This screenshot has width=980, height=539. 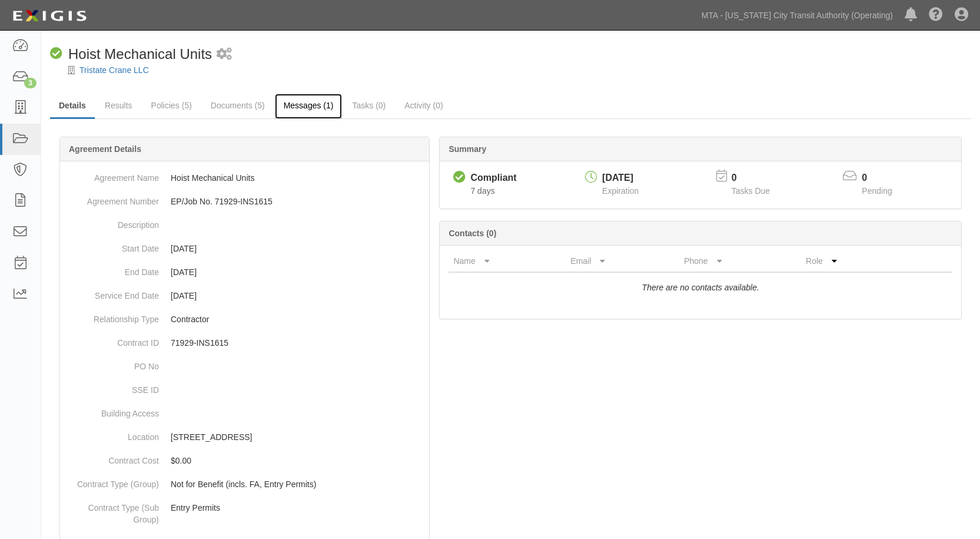 I want to click on dt: Agreement Number, so click(x=112, y=198).